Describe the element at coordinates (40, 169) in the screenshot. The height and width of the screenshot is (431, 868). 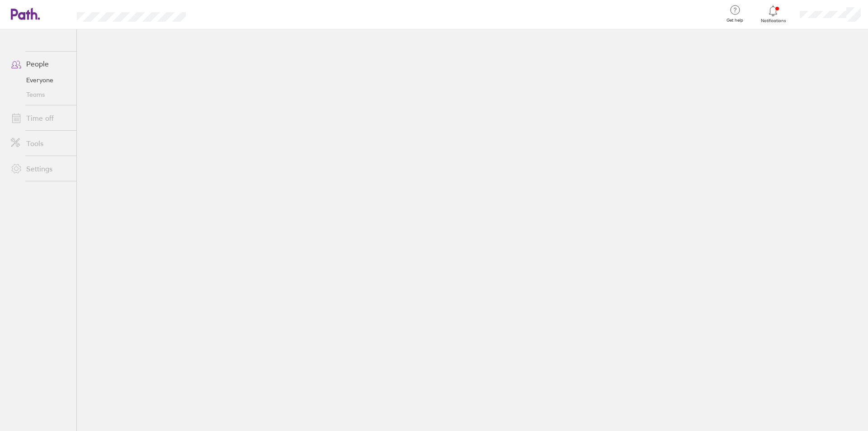
I see `a: Settings` at that location.